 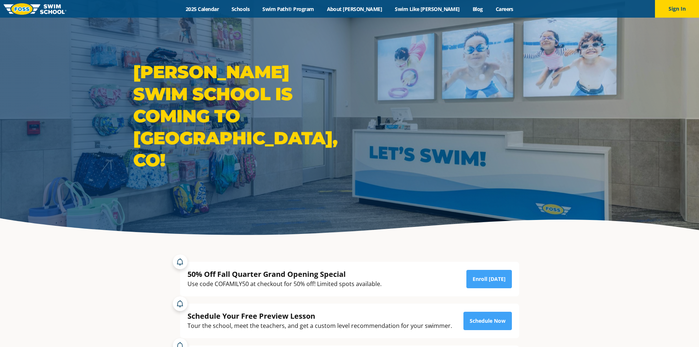 What do you see at coordinates (488, 321) in the screenshot?
I see `a: Schedule Now` at bounding box center [488, 321].